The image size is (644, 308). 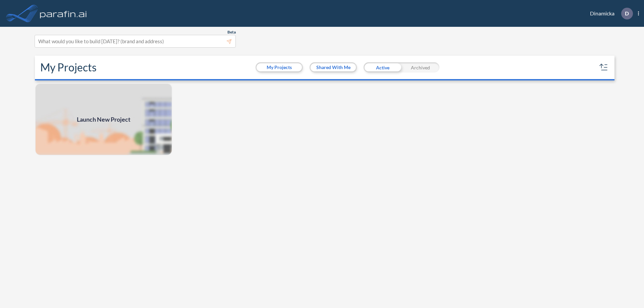 What do you see at coordinates (604, 67) in the screenshot?
I see `button: sort` at bounding box center [604, 67].